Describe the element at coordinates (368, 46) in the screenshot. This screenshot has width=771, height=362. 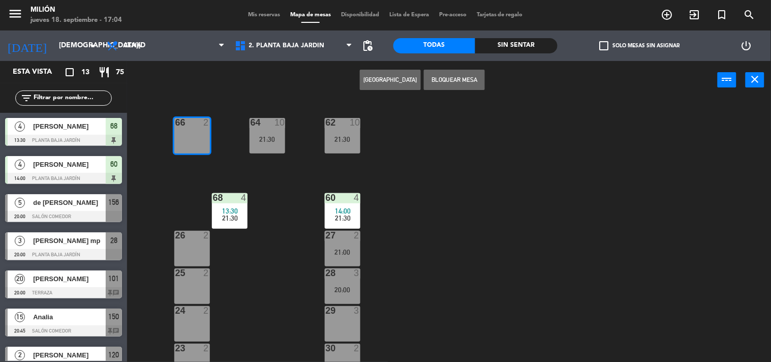
I see `span: pending_actions` at that location.